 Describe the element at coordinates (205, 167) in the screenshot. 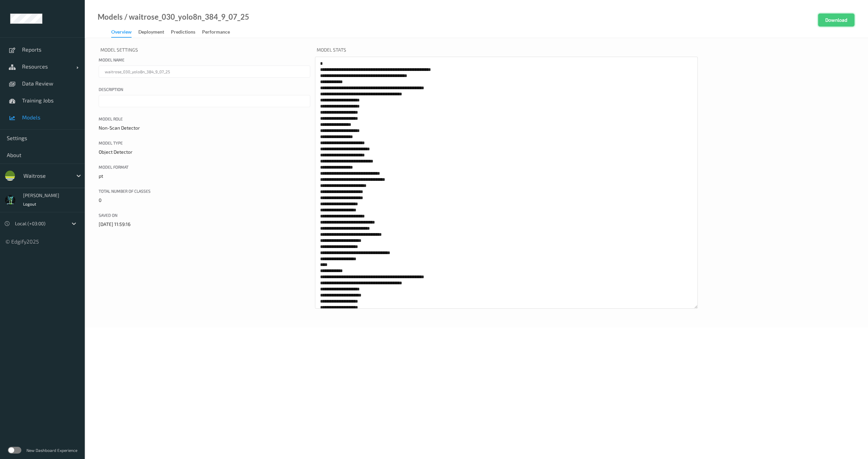

I see `label: Model Format` at that location.